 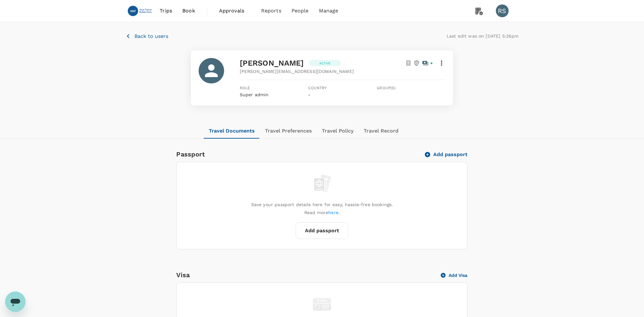 What do you see at coordinates (191, 155) in the screenshot?
I see `h6: Passport` at bounding box center [191, 155].